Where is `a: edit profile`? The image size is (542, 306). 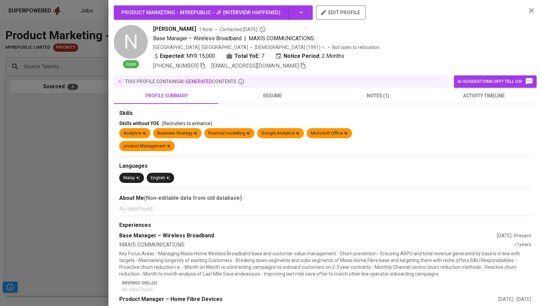
a: edit profile is located at coordinates (341, 12).